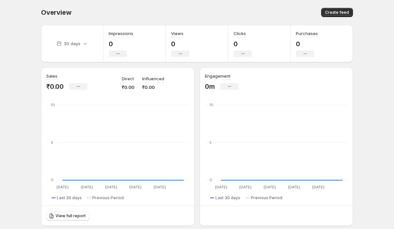 This screenshot has height=229, width=394. What do you see at coordinates (210, 87) in the screenshot?
I see `p: 0m` at bounding box center [210, 87].